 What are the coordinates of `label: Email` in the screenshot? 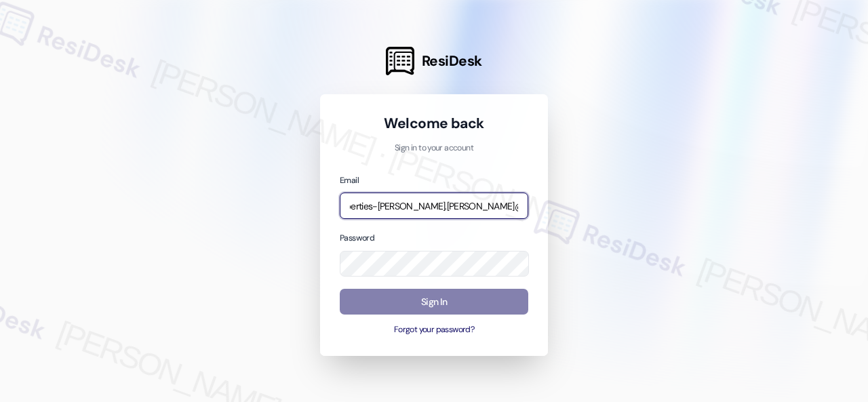 It's located at (349, 180).